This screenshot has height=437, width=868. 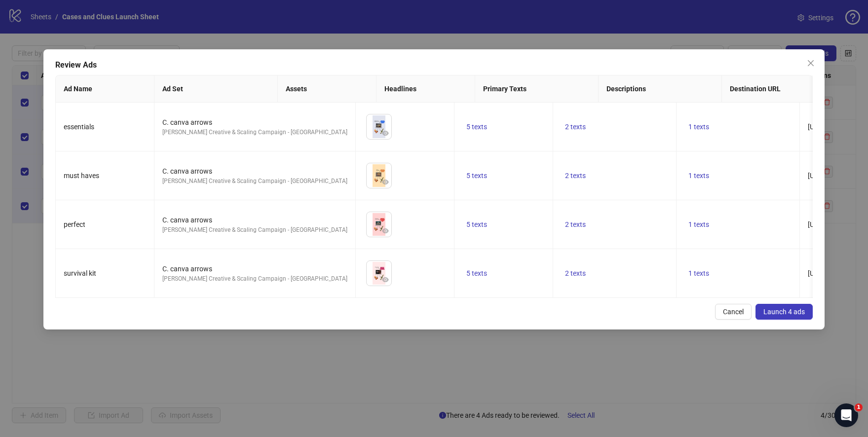 I want to click on span: close, so click(x=811, y=63).